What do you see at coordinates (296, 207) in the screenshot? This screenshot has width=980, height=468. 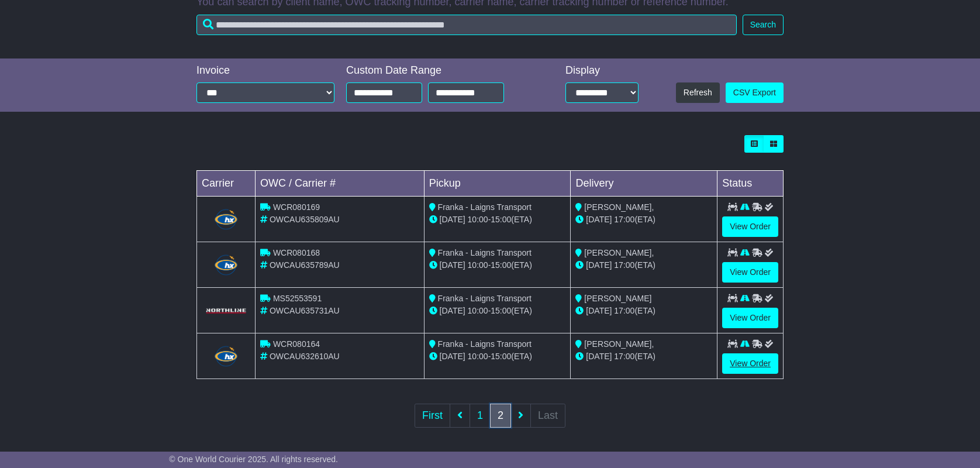 I see `span: WCR080169` at bounding box center [296, 207].